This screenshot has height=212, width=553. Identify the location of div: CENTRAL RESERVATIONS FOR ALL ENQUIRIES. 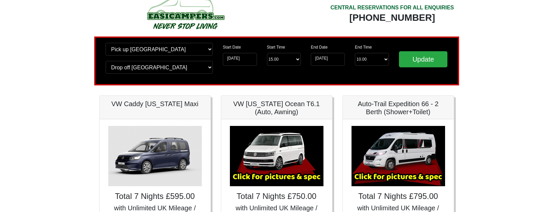
(392, 8).